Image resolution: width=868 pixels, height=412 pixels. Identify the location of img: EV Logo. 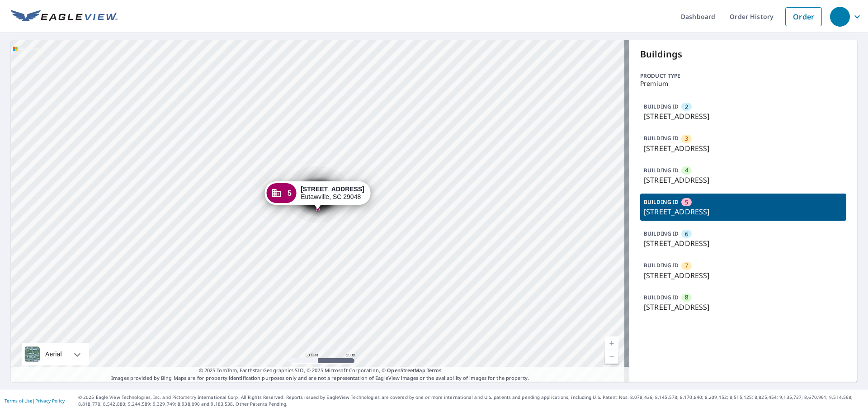
(65, 17).